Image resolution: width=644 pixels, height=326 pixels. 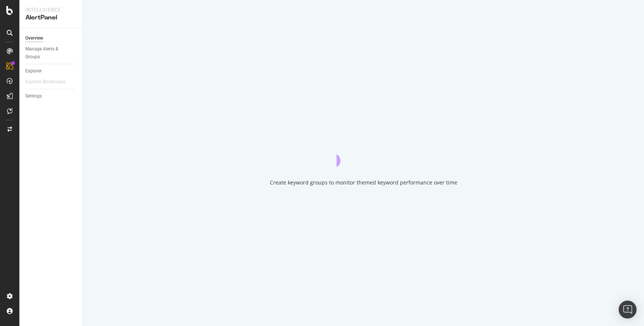 What do you see at coordinates (51, 10) in the screenshot?
I see `div: Intelligence` at bounding box center [51, 10].